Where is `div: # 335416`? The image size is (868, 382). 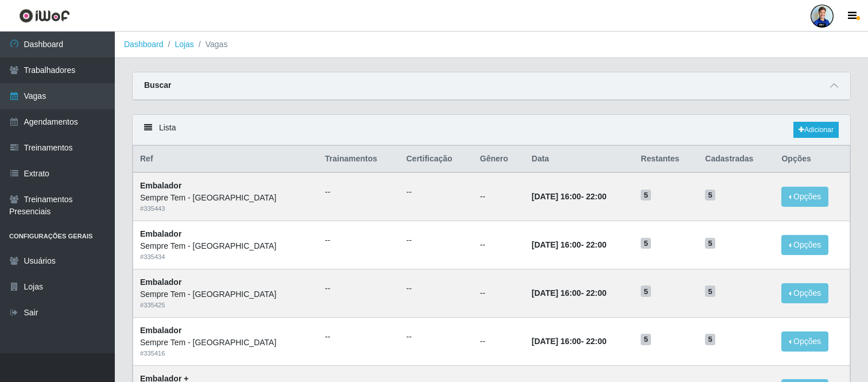 div: # 335416 is located at coordinates (225, 353).